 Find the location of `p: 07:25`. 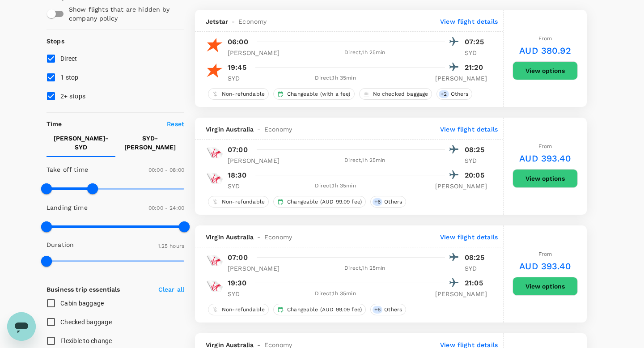

p: 07:25 is located at coordinates (476, 42).